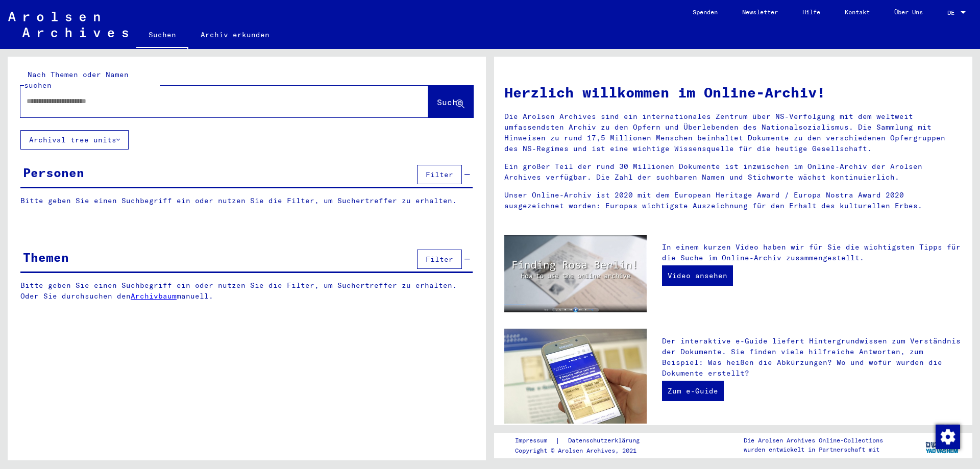 The width and height of the screenshot is (980, 469). What do you see at coordinates (814, 450) in the screenshot?
I see `p: wurden entwickelt in Partnerschaft mit` at bounding box center [814, 450].